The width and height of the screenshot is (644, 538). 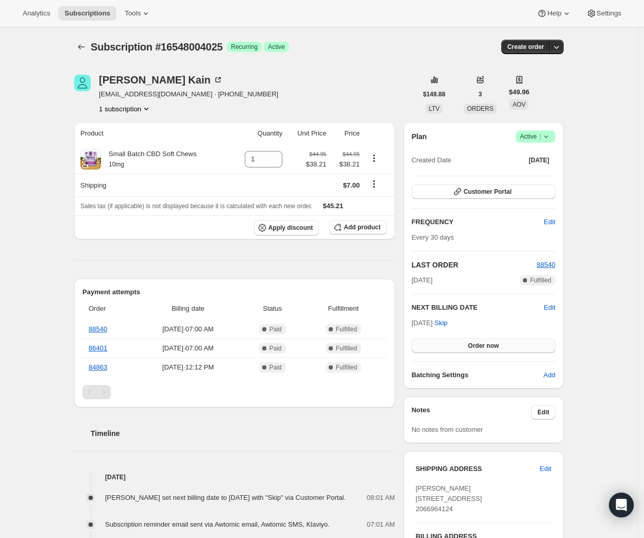 I want to click on span: Michael Kain, so click(x=82, y=83).